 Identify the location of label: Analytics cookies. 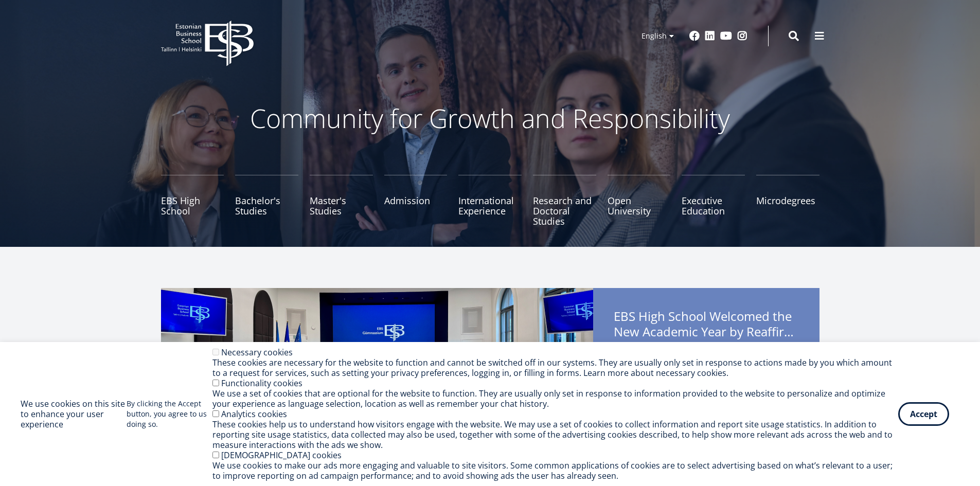
(254, 414).